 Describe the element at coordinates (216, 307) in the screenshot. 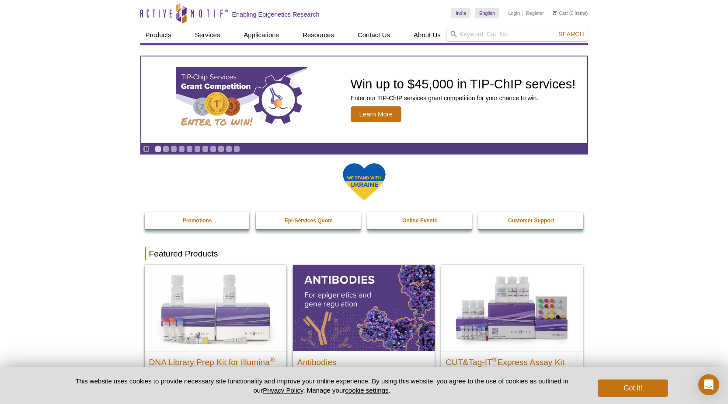

I see `img: DNA Library Prep Kit for Illumina` at that location.